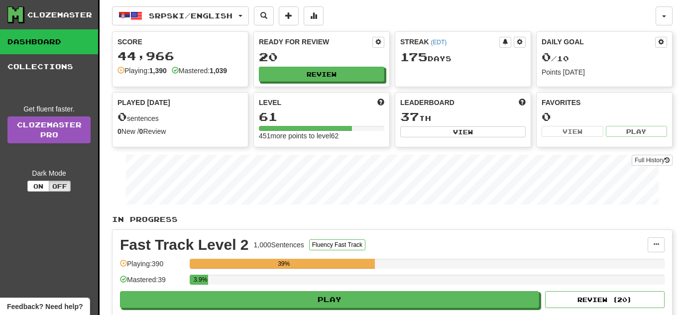 Image resolution: width=680 pixels, height=315 pixels. I want to click on div: Day s, so click(463, 57).